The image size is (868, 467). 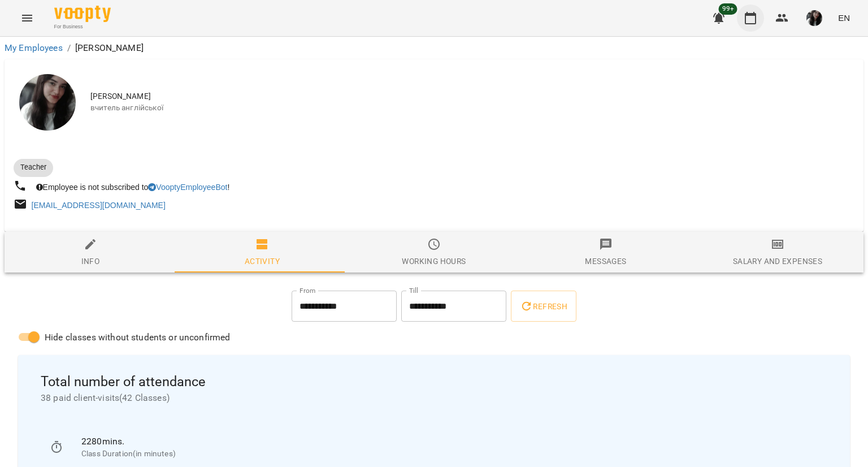 I want to click on div: Activity, so click(x=263, y=261).